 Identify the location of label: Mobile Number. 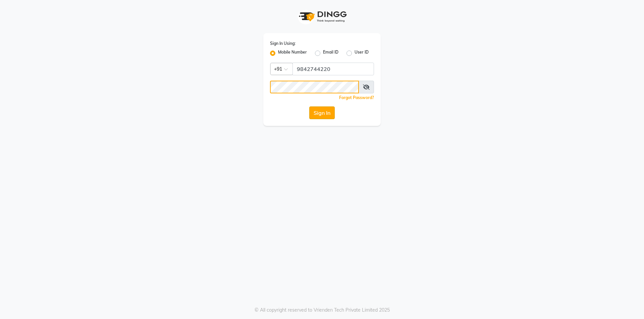
(293, 53).